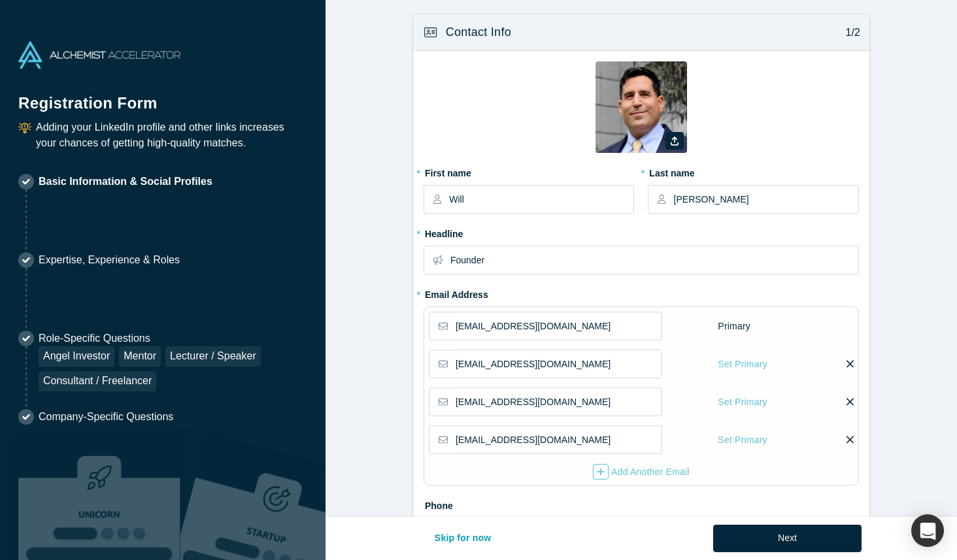  I want to click on p: Expertise, Experience & Roles, so click(109, 260).